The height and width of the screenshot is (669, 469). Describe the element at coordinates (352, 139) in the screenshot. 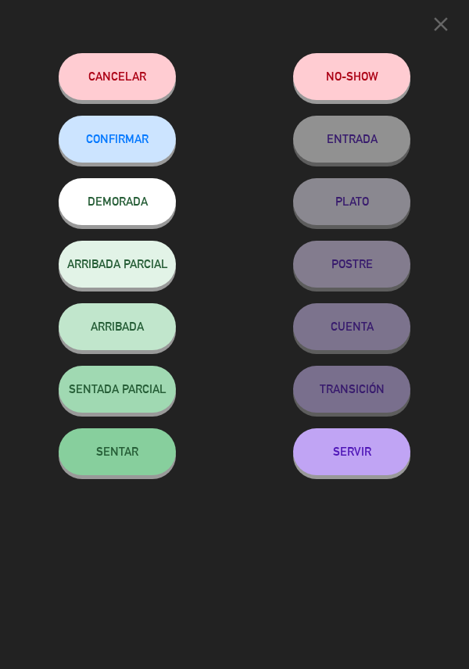

I see `button: ENTRADA` at that location.